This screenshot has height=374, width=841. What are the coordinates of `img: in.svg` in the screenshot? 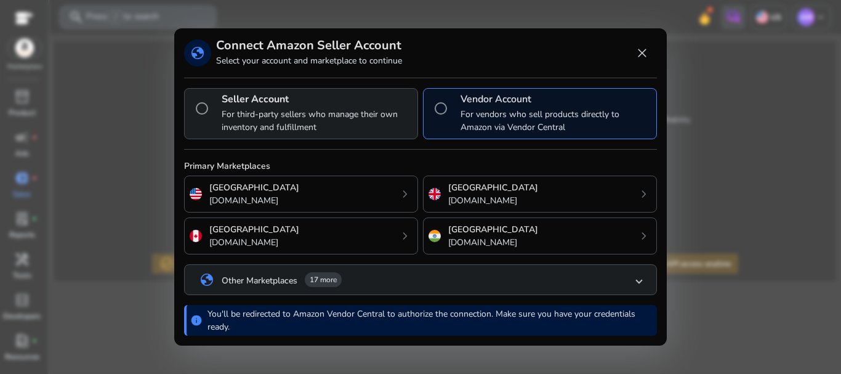 It's located at (435, 236).